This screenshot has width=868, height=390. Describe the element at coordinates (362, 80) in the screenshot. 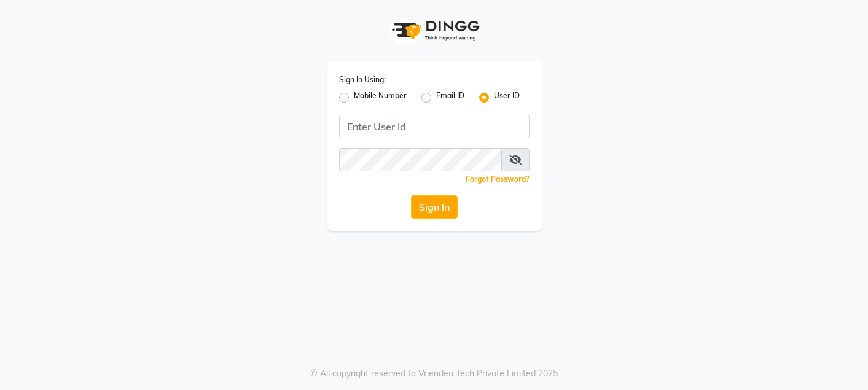

I see `label: Sign In Using:` at that location.